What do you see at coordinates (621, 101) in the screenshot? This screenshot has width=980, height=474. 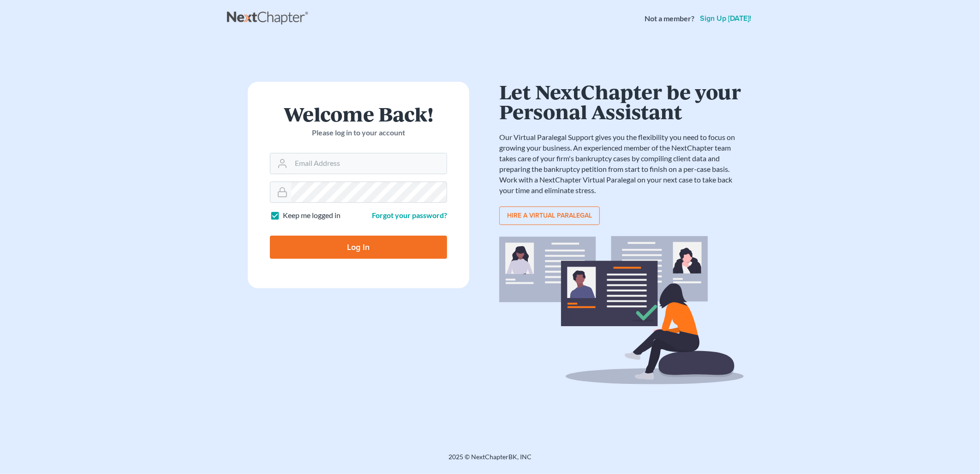 I see `h1: Let NextChapter be your Personal Assistant` at bounding box center [621, 101].